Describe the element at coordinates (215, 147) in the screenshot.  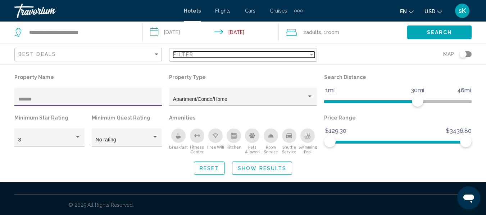
I see `span: Free Wifi` at that location.